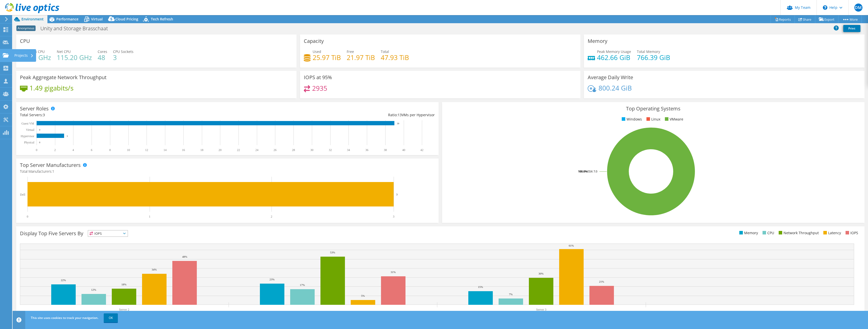  I want to click on span: Used, so click(317, 52).